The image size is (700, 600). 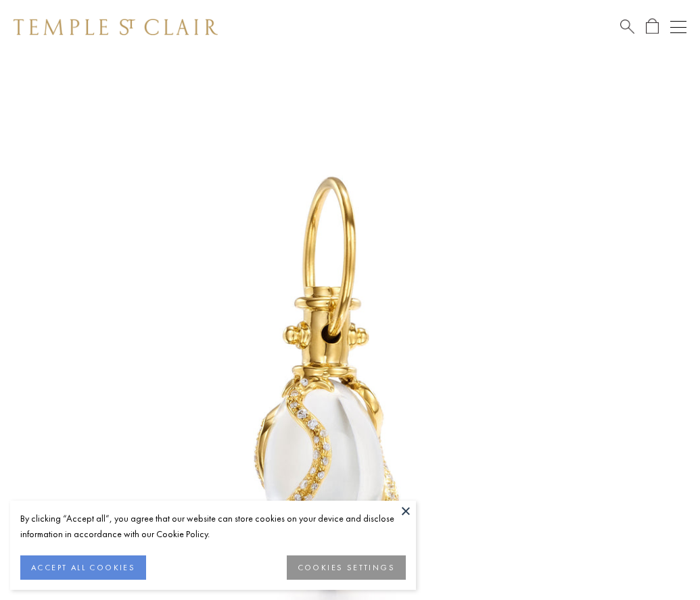 What do you see at coordinates (652, 27) in the screenshot?
I see `a: Open Shopping Bag` at bounding box center [652, 27].